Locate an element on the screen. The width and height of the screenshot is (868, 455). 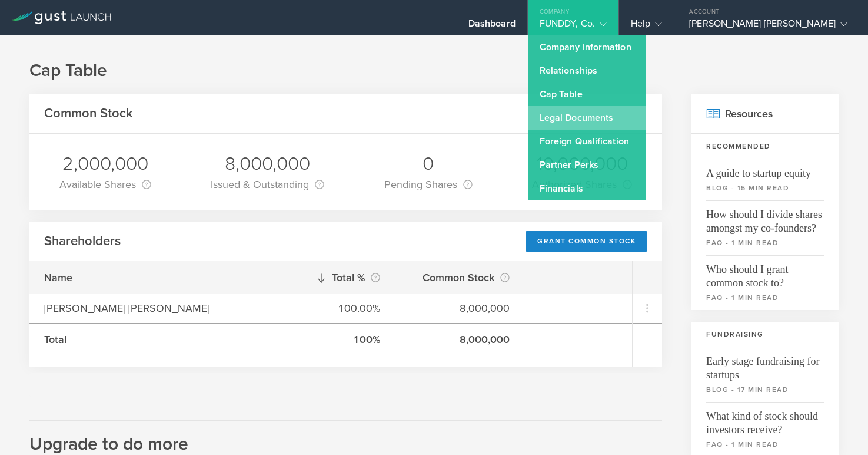
div: Available Shares is located at coordinates (105, 184).